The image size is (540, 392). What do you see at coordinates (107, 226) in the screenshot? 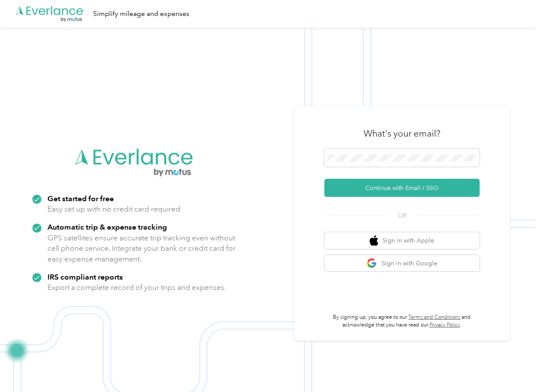
I see `strong: Automatic trip & expense tracking` at bounding box center [107, 226].